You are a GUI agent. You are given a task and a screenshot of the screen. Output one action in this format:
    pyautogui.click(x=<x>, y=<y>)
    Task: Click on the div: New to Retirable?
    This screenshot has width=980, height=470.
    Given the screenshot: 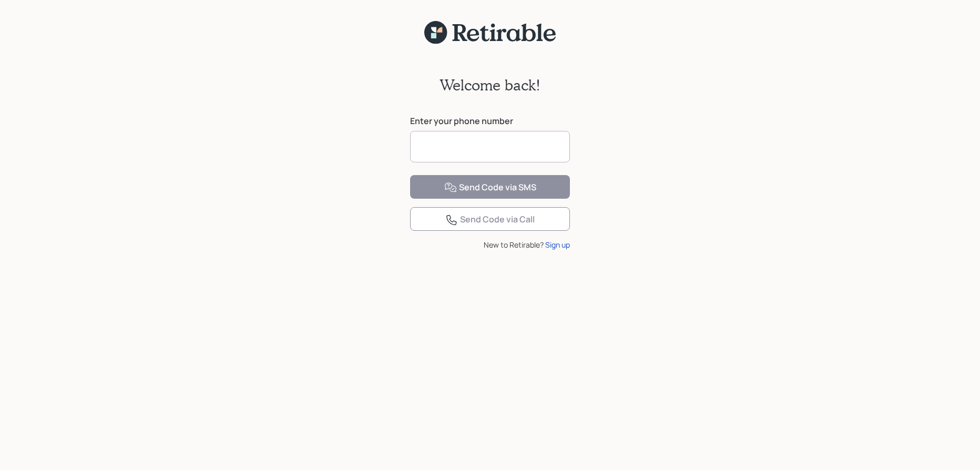 What is the action you would take?
    pyautogui.click(x=490, y=244)
    